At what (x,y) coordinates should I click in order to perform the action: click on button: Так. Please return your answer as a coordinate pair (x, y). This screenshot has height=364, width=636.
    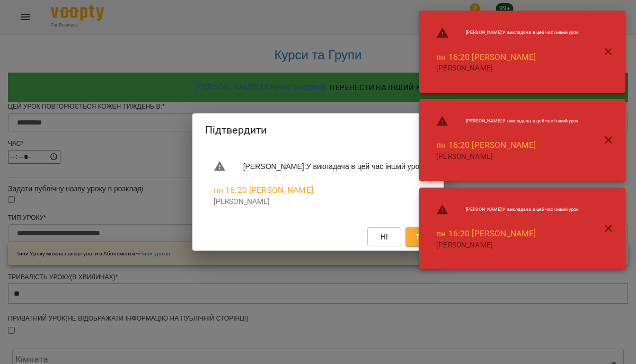
    Looking at the image, I should click on (422, 237).